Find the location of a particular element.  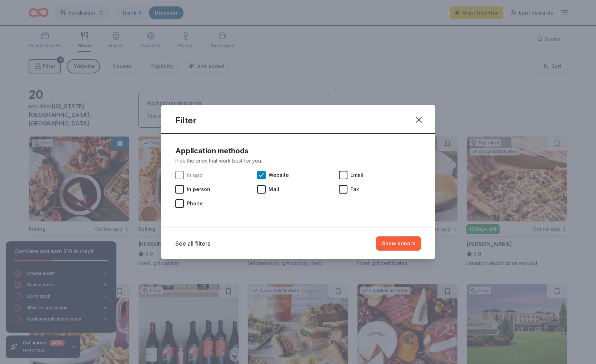

span: Email is located at coordinates (357, 175).